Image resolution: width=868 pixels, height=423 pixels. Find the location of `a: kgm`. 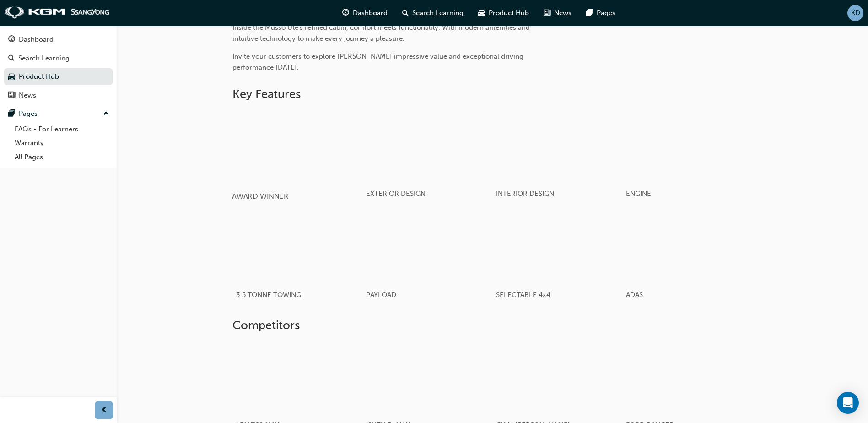

a: kgm is located at coordinates (57, 13).